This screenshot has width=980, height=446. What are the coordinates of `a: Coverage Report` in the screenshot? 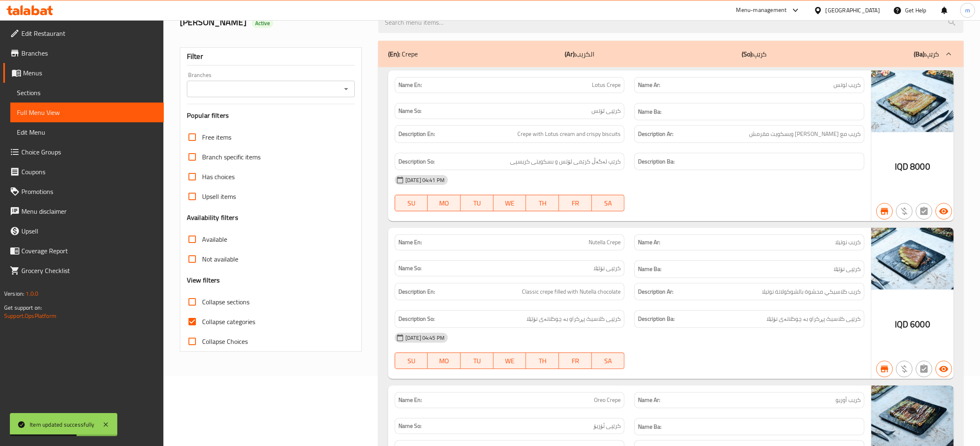 It's located at (83, 250).